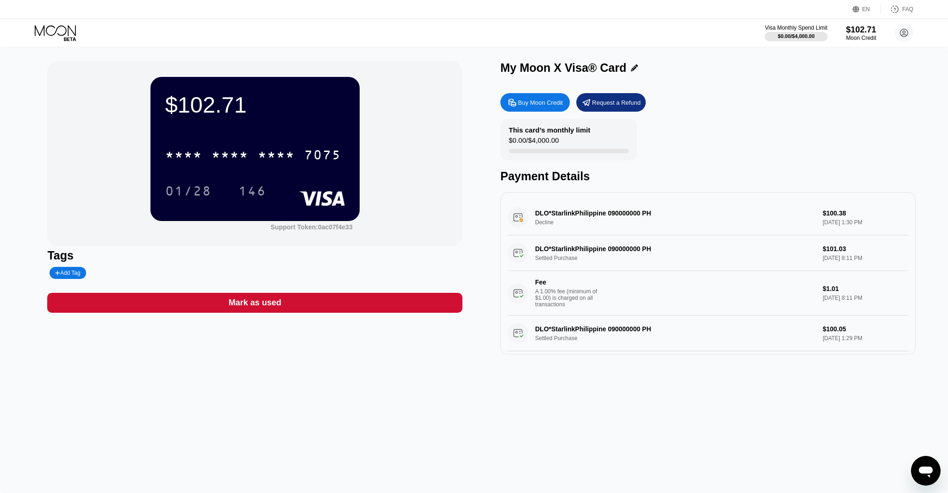 This screenshot has width=948, height=493. Describe the element at coordinates (861, 33) in the screenshot. I see `div: $102.71Moon Credit` at that location.